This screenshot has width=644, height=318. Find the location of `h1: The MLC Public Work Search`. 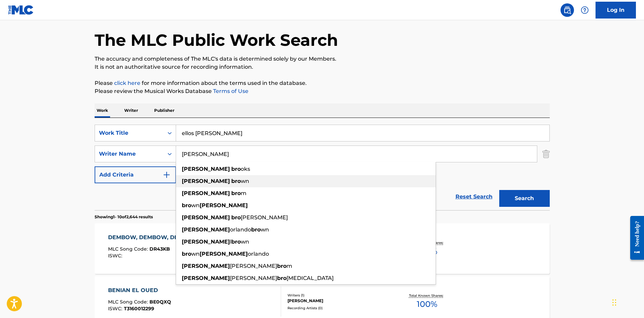

h1: The MLC Public Work Search is located at coordinates (216, 40).